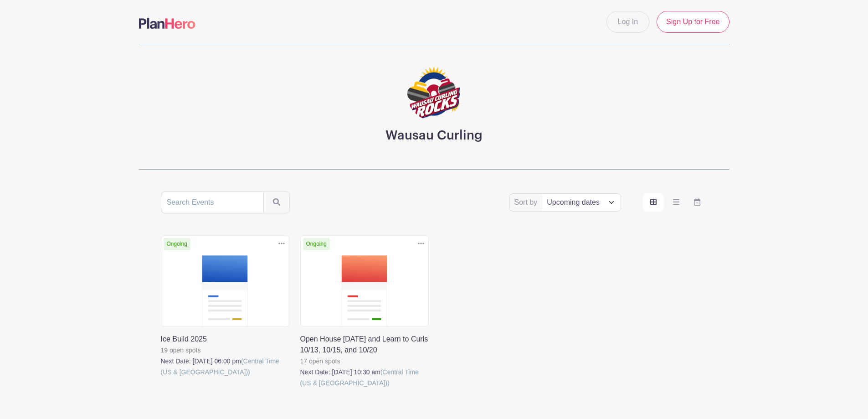  What do you see at coordinates (628, 22) in the screenshot?
I see `a: Log In` at bounding box center [628, 22].